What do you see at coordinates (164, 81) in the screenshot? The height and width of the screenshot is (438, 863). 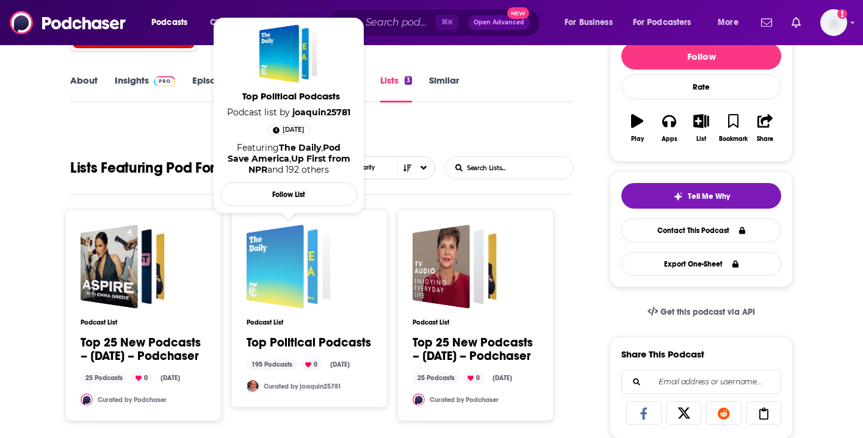 I see `img: Podchaser Pro` at bounding box center [164, 81].